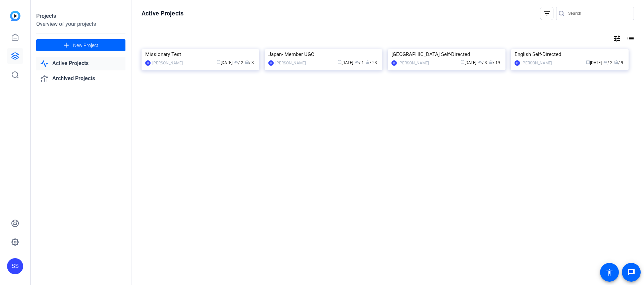 The height and width of the screenshot is (285, 644). What do you see at coordinates (617, 39) in the screenshot?
I see `mat-icon: tune` at bounding box center [617, 39].